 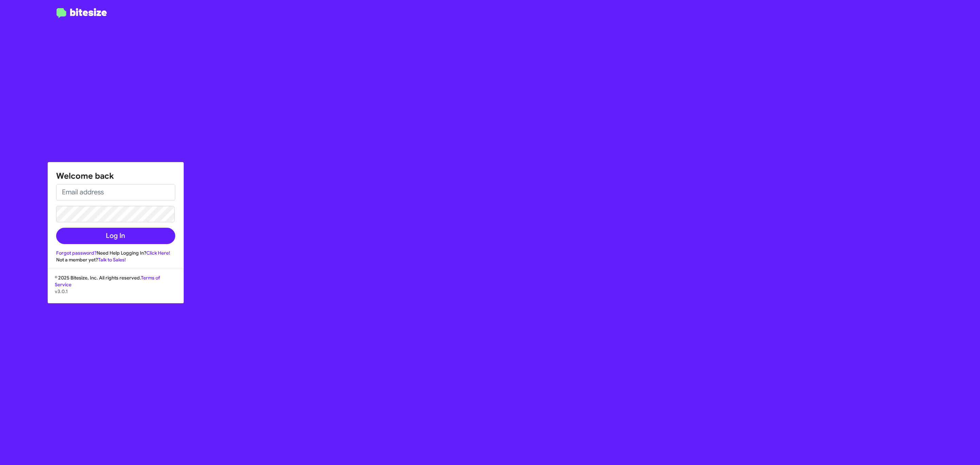 What do you see at coordinates (77, 253) in the screenshot?
I see `a: Forgot password?` at bounding box center [77, 253].